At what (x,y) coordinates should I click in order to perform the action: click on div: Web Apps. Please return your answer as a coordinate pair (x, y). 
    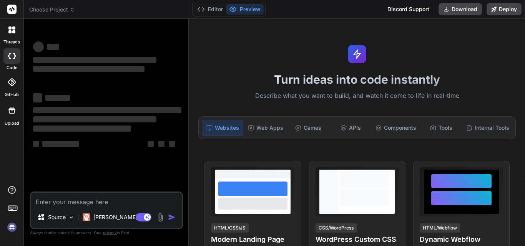
    Looking at the image, I should click on (266, 128).